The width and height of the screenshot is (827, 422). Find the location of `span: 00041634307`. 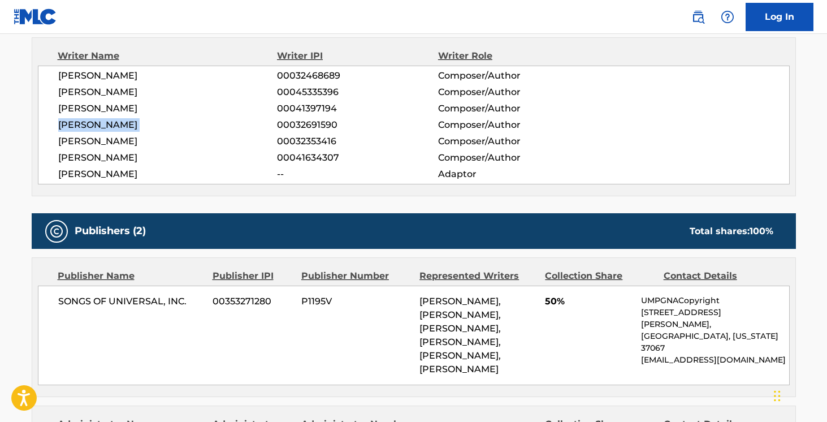

span: 00041634307 is located at coordinates (357, 158).